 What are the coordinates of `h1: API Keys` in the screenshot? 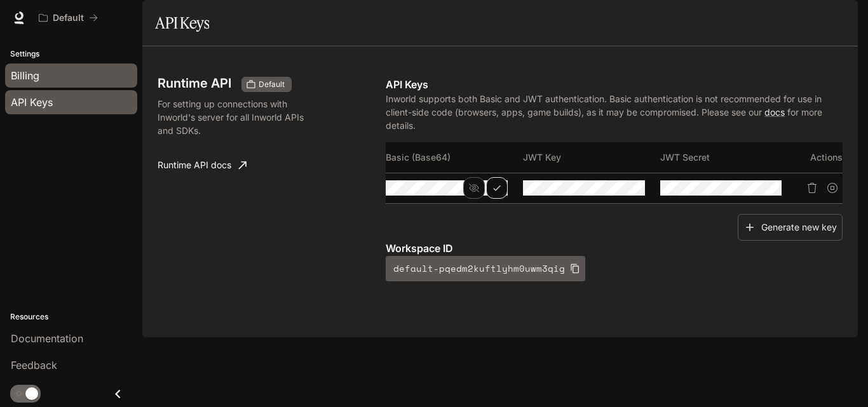 It's located at (182, 23).